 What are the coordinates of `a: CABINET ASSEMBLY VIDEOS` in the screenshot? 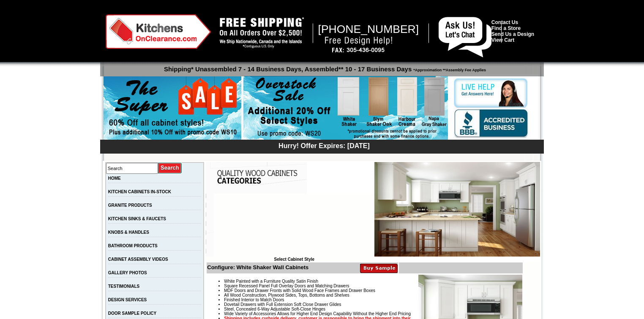 It's located at (138, 259).